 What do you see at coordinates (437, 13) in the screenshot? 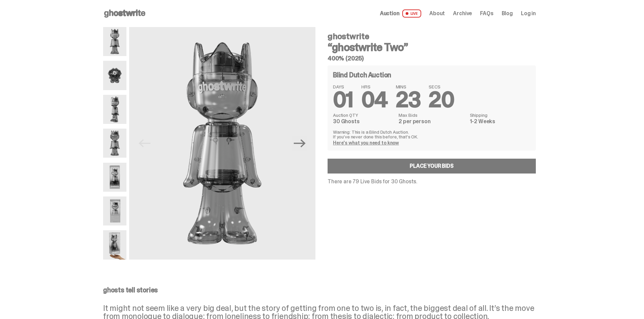
I see `span: About` at bounding box center [437, 13].